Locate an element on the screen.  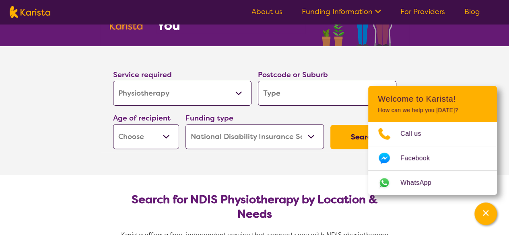
div: Channel Menu is located at coordinates (433, 140).